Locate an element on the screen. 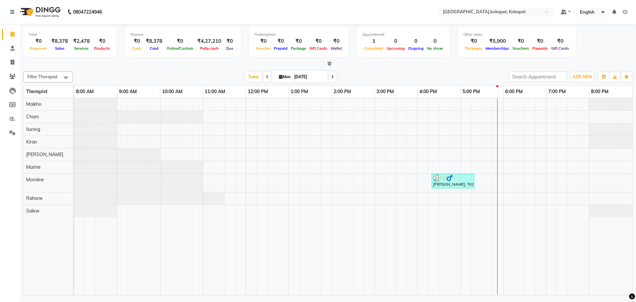  span: Products is located at coordinates (102, 48).